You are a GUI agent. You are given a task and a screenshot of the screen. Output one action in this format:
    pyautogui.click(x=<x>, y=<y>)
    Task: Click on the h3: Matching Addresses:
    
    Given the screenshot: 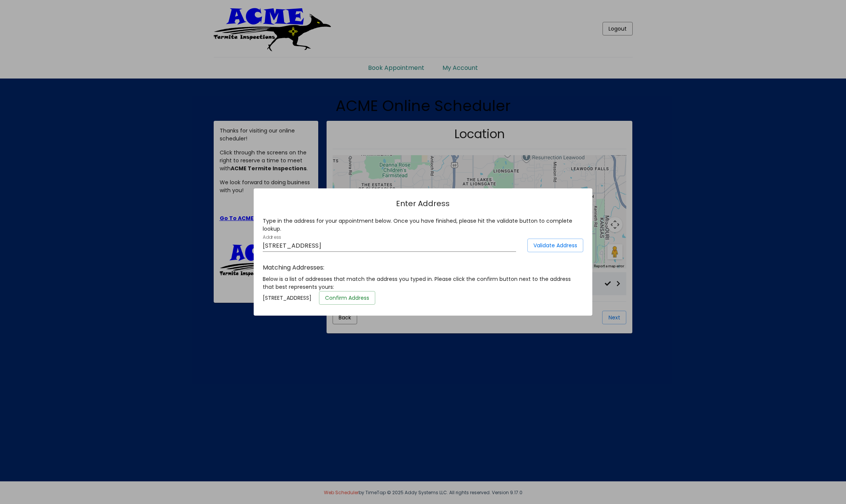 What is the action you would take?
    pyautogui.click(x=423, y=268)
    